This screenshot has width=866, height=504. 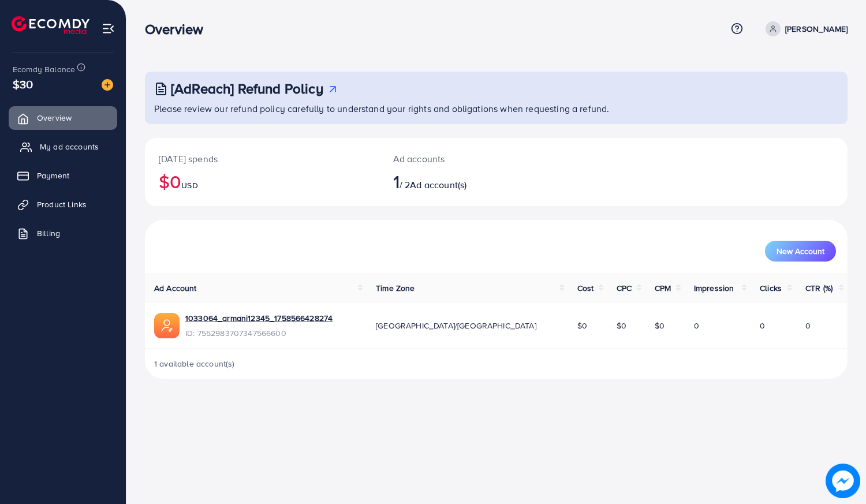 I want to click on span: $30, so click(x=23, y=84).